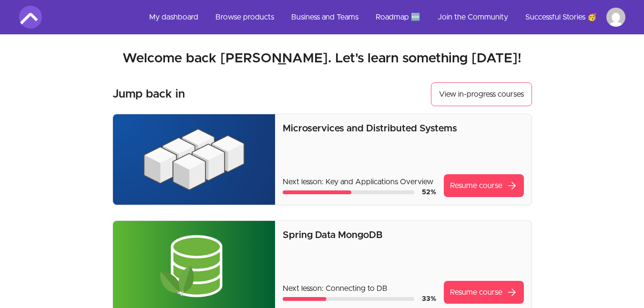 The width and height of the screenshot is (644, 308). What do you see at coordinates (616, 17) in the screenshot?
I see `button: Profile image for Sue Mwemeke` at bounding box center [616, 17].